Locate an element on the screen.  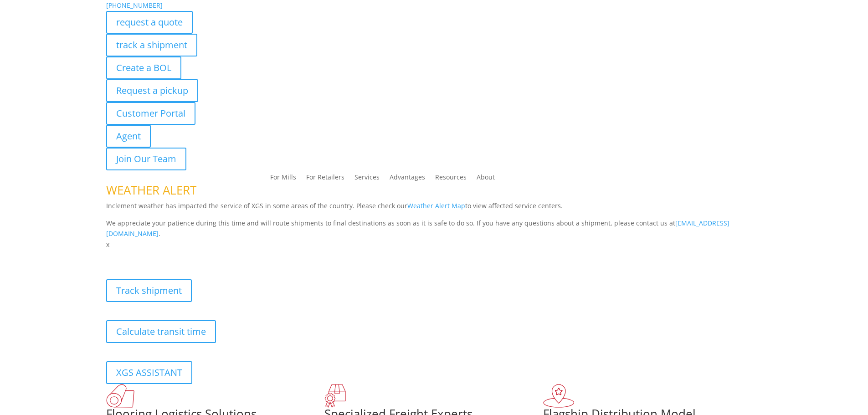
p: Inclement weather has impacted the service of XGS in some areas of the country. Please check our ... is located at coordinates (434, 209).